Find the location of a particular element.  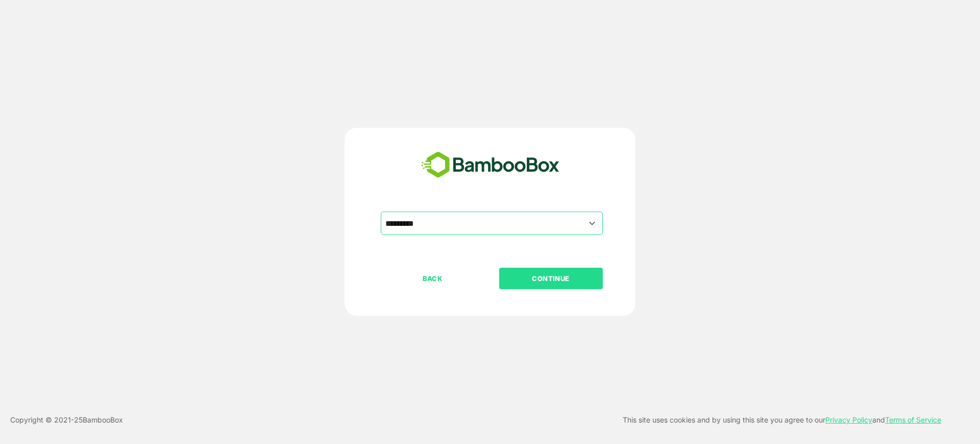

img: bamboobox is located at coordinates (490, 165).